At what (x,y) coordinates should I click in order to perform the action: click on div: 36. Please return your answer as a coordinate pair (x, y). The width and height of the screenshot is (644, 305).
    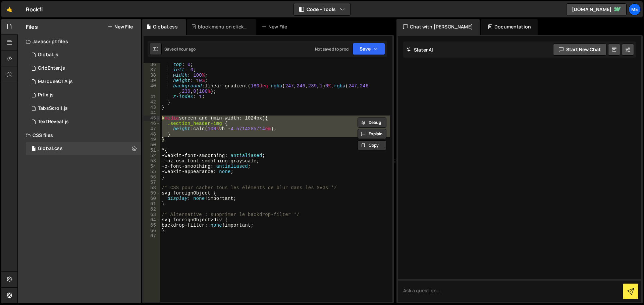
    Looking at the image, I should click on (152, 65).